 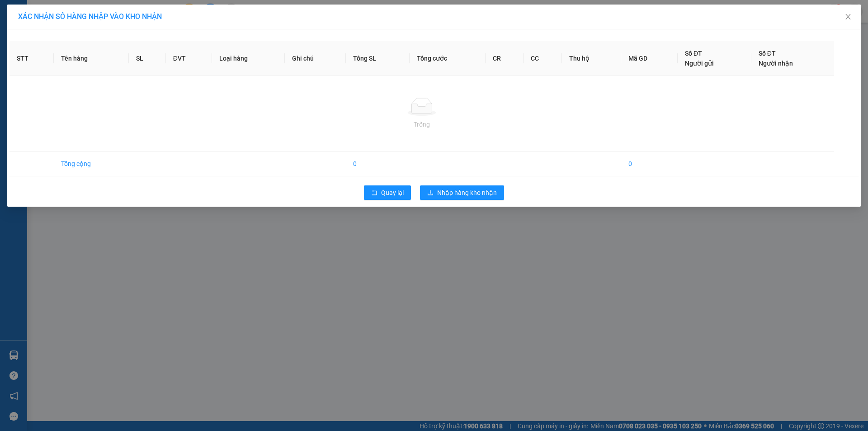 I want to click on th: Tên hàng, so click(x=92, y=59).